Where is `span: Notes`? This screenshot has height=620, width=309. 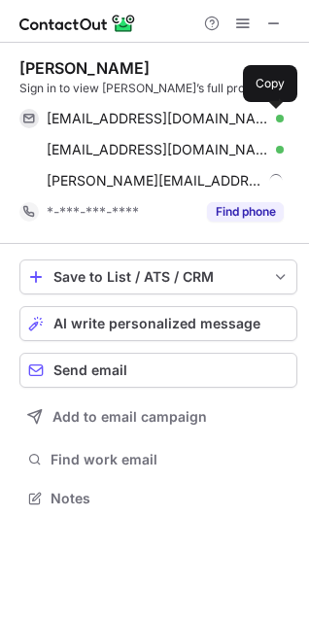 span: Notes is located at coordinates (170, 498).